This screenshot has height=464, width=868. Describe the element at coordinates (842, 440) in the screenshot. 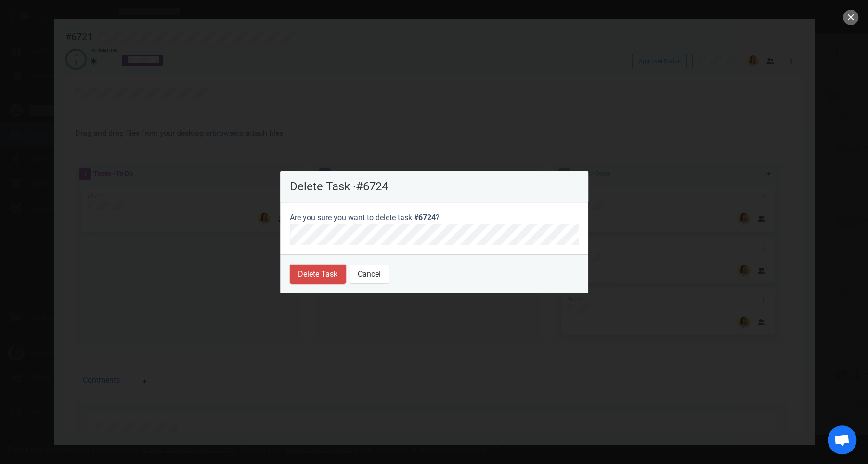

I see `a: Ouvrir le chat` at that location.